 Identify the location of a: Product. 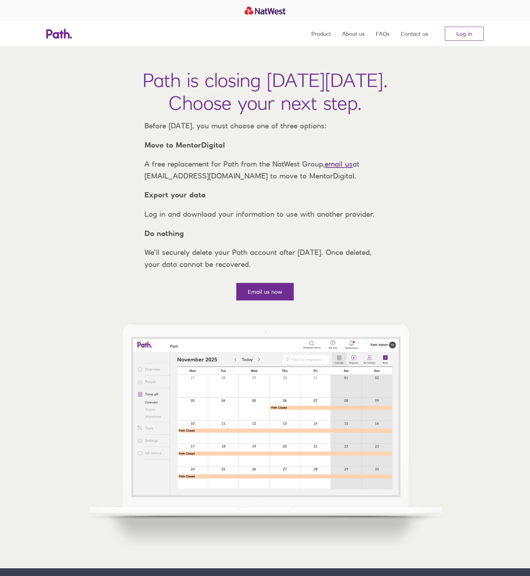
(321, 34).